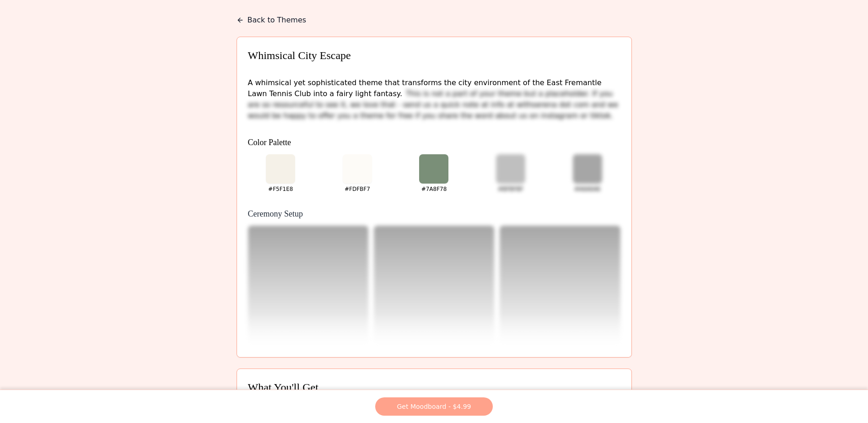 This screenshot has height=423, width=868. Describe the element at coordinates (511, 189) in the screenshot. I see `div: #BFBFBF` at that location.